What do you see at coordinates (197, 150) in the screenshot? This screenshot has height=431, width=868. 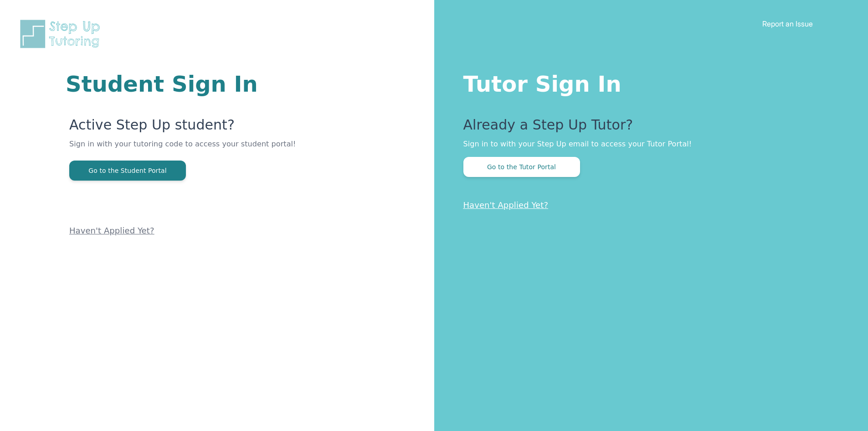 I see `p: Sign in with your tutoring code to access your student portal!` at bounding box center [197, 150].